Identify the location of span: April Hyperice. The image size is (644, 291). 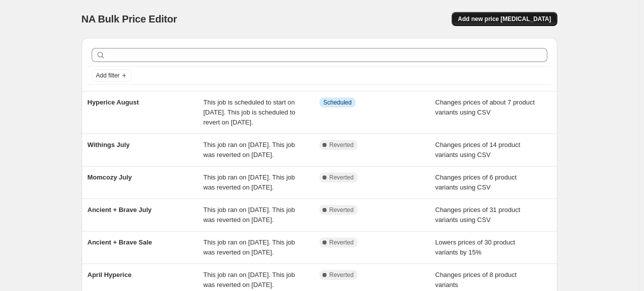
(109, 274).